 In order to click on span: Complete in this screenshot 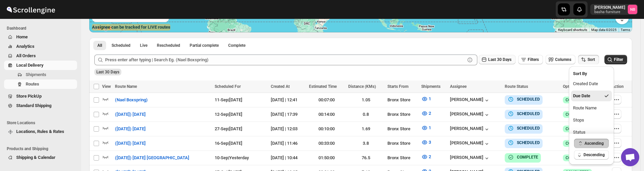, I will do `click(236, 46)`.